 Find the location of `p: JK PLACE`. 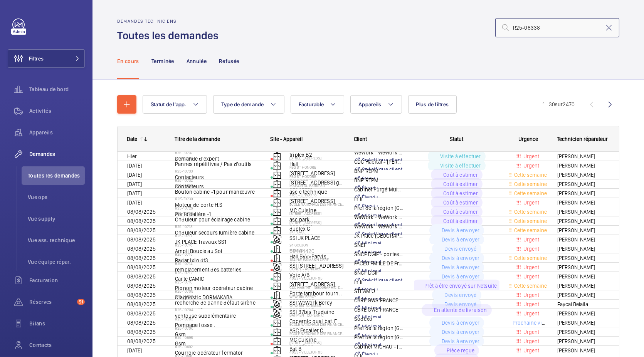

p: JK PLACE is located at coordinates (317, 232).